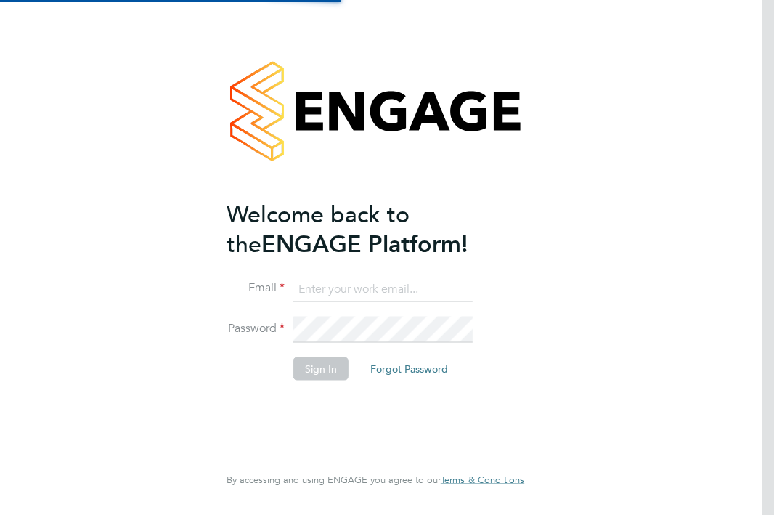 This screenshot has height=515, width=774. What do you see at coordinates (482, 480) in the screenshot?
I see `a: Terms & Conditions` at bounding box center [482, 480].